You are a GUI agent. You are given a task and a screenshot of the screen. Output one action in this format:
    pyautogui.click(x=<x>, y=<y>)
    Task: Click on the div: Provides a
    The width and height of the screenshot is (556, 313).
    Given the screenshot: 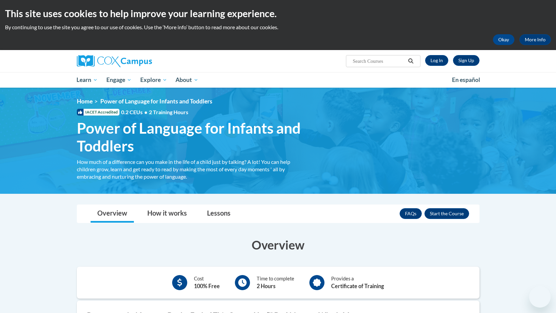 What is the action you would take?
    pyautogui.click(x=357, y=282)
    